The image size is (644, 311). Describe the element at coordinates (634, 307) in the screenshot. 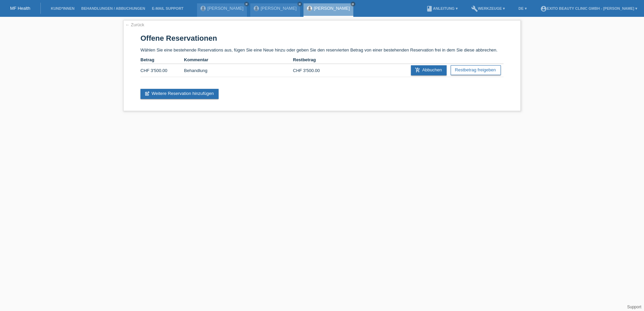

I see `a: Support` at that location.